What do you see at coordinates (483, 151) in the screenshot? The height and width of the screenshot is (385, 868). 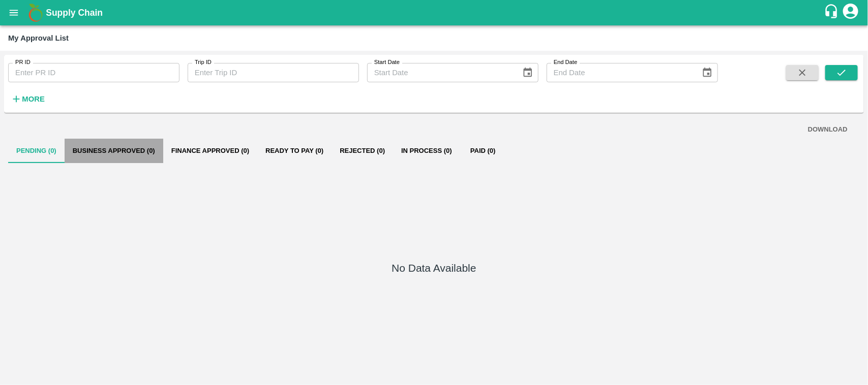 I see `button: Paid (0)` at bounding box center [483, 151].